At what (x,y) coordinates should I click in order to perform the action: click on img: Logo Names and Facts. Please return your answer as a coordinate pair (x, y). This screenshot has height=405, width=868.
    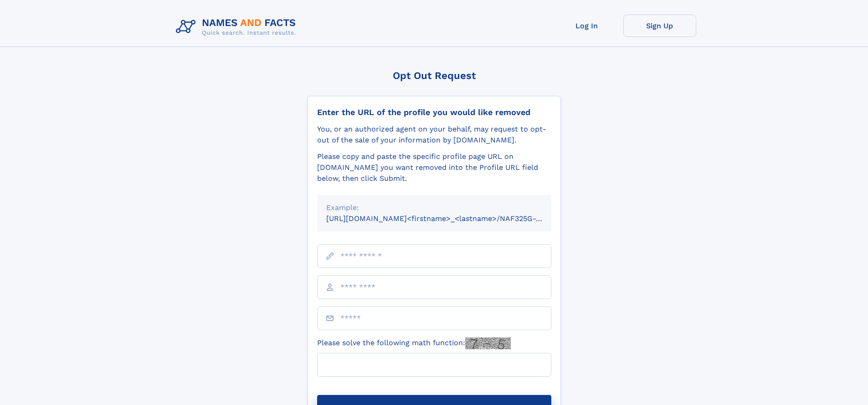
    Looking at the image, I should click on (238, 27).